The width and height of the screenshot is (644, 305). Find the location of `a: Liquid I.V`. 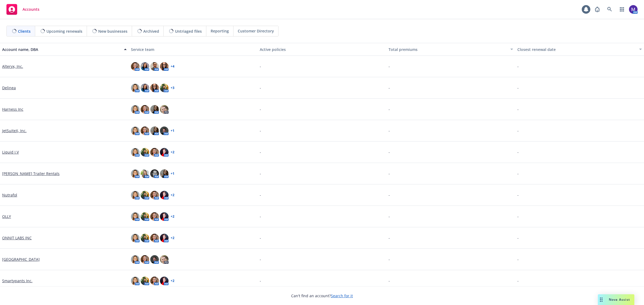

a: Liquid I.V is located at coordinates (10, 152).